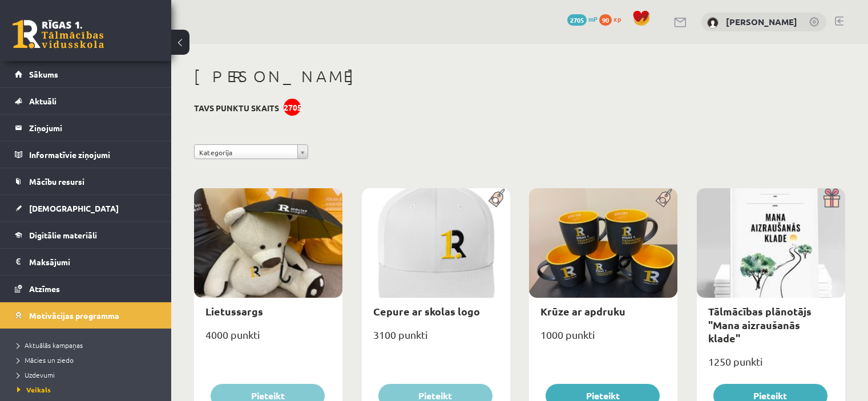 The width and height of the screenshot is (868, 401). Describe the element at coordinates (50, 345) in the screenshot. I see `span: Aktuālās kampaņas` at that location.